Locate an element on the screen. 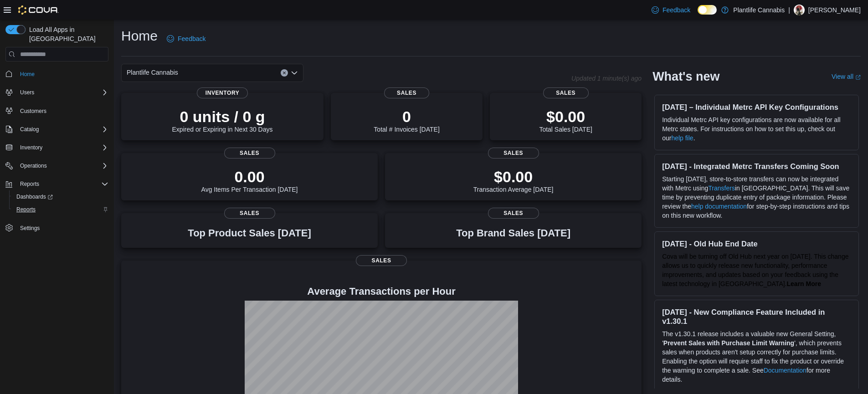 Image resolution: width=868 pixels, height=394 pixels. button: Home is located at coordinates (57, 74).